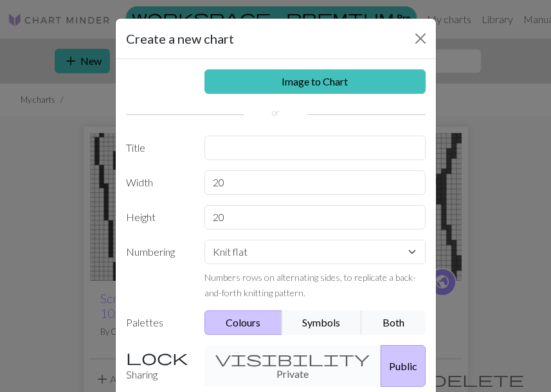 This screenshot has height=392, width=551. Describe the element at coordinates (157, 217) in the screenshot. I see `label: Height` at that location.